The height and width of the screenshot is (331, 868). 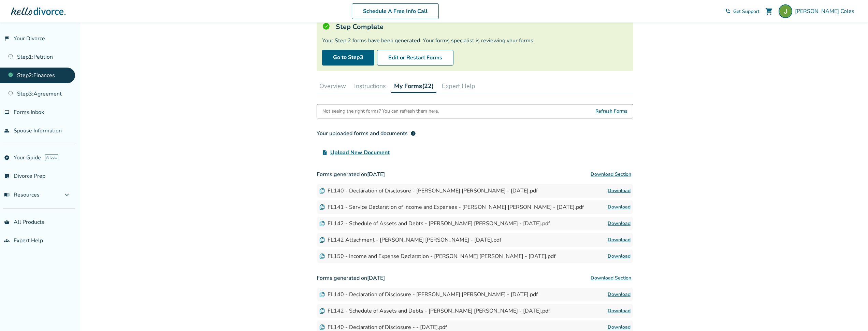 I want to click on span: Resources, so click(x=22, y=195).